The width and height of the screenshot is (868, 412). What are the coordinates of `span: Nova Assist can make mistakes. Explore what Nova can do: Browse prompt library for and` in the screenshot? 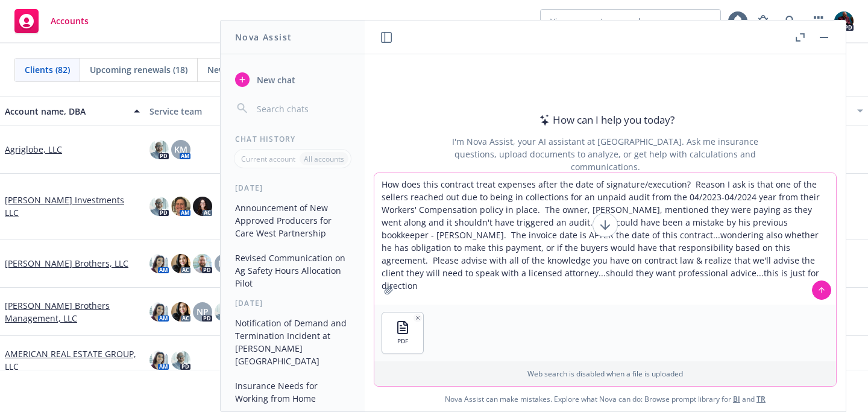 It's located at (605, 398).